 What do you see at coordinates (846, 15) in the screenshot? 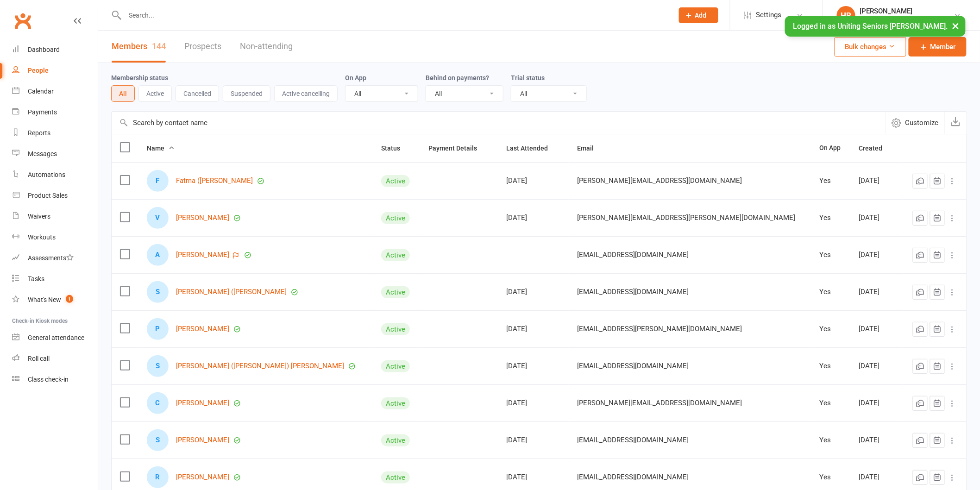
I see `div: HR` at bounding box center [846, 15].